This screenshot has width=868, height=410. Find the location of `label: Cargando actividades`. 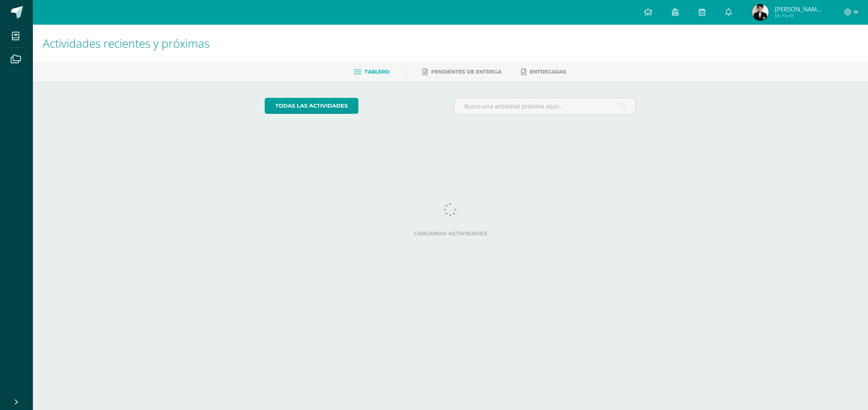

label: Cargando actividades is located at coordinates (450, 234).